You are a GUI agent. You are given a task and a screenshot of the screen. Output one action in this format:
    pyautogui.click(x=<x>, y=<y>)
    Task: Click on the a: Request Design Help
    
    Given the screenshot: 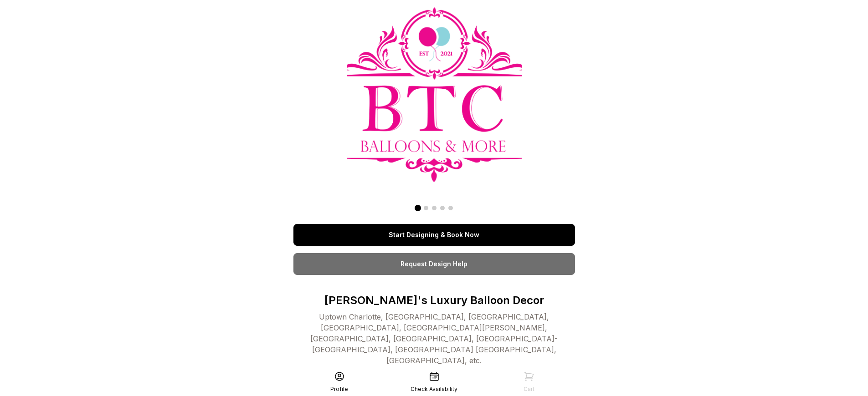 What is the action you would take?
    pyautogui.click(x=434, y=264)
    